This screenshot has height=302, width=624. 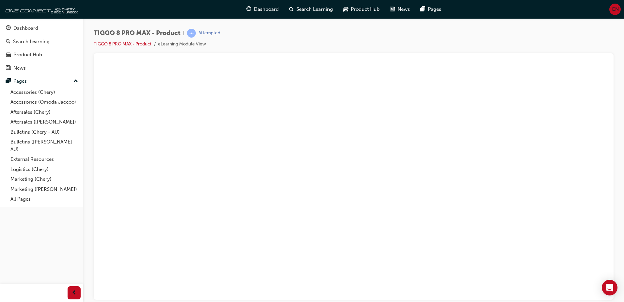 What do you see at coordinates (44, 179) in the screenshot?
I see `a: Marketing (Chery)` at bounding box center [44, 179].